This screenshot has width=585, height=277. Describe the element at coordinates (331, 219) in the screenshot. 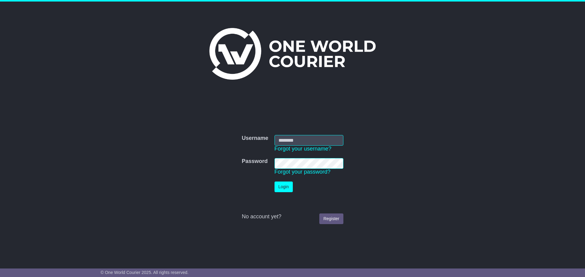

I see `a: Register` at that location.